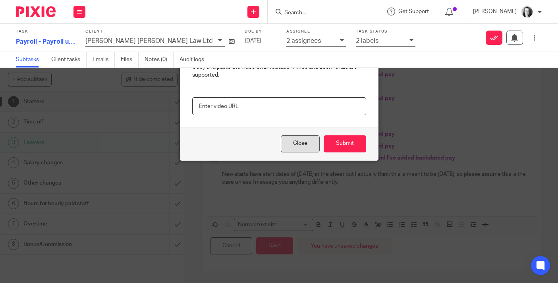  I want to click on a: Audit logs, so click(195, 60).